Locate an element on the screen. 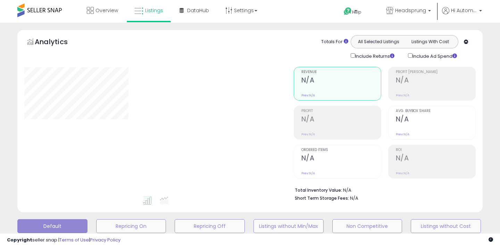  b: Total Inventory Value: is located at coordinates (319, 190).